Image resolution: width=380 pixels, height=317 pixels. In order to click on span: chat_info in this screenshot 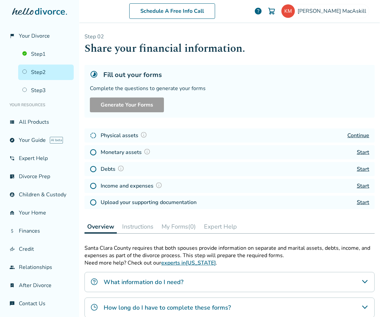, I will do `click(12, 304)`.